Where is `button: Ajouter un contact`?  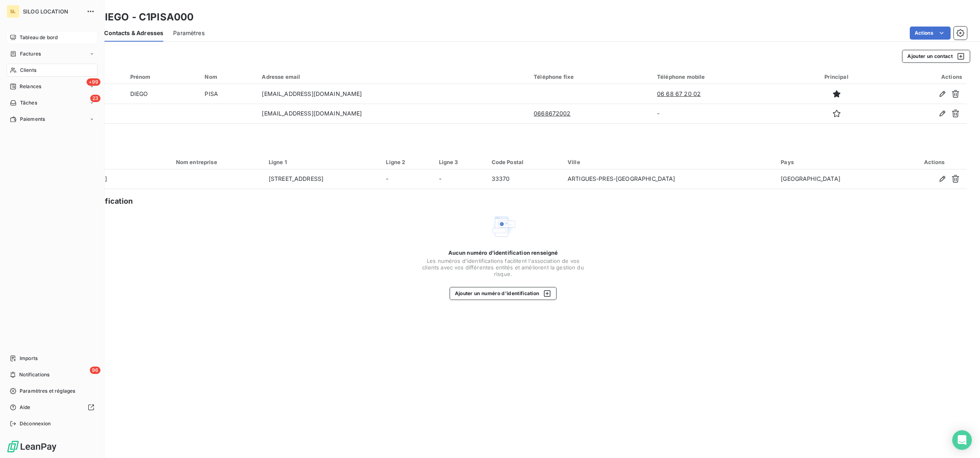 button: Ajouter un contact is located at coordinates (936, 56).